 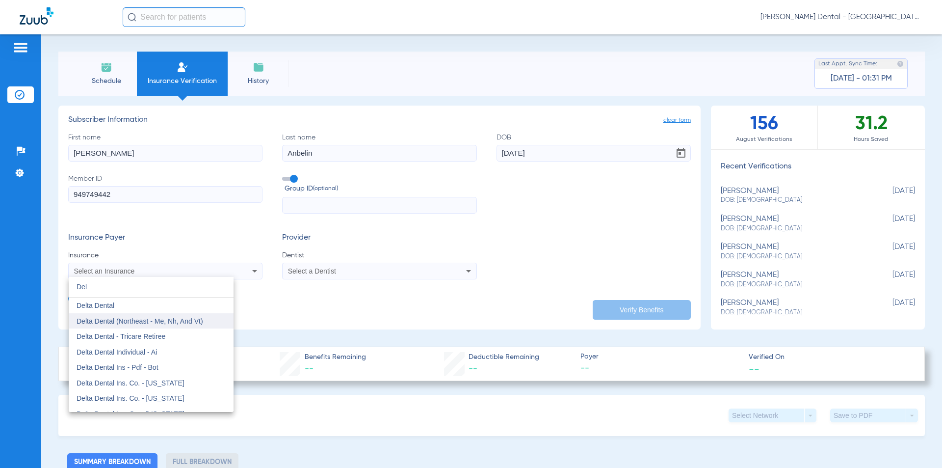 What do you see at coordinates (117, 367) in the screenshot?
I see `span: Delta Dental Ins - Pdf - Bot` at bounding box center [117, 367].